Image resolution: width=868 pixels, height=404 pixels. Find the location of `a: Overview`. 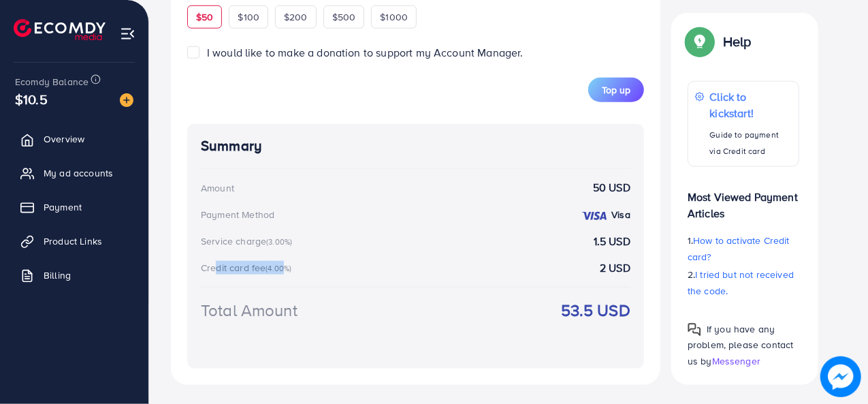

a: Overview is located at coordinates (74, 139).